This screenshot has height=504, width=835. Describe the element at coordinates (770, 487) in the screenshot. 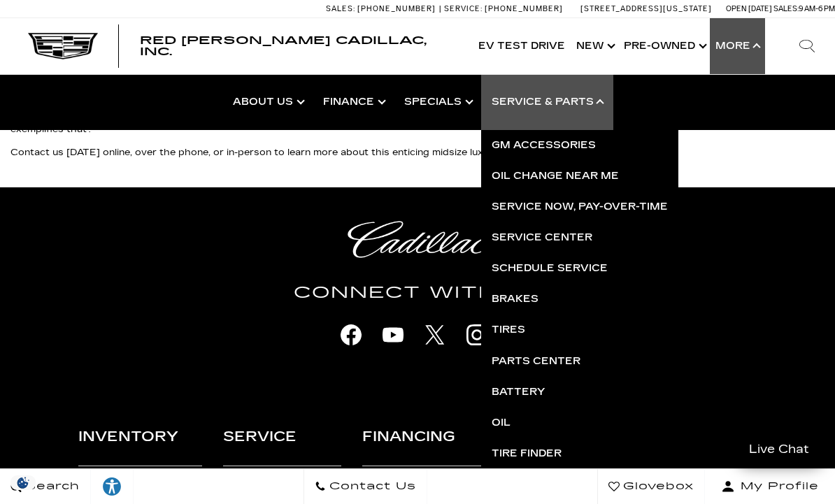

I see `button: Open user profile menu` at that location.